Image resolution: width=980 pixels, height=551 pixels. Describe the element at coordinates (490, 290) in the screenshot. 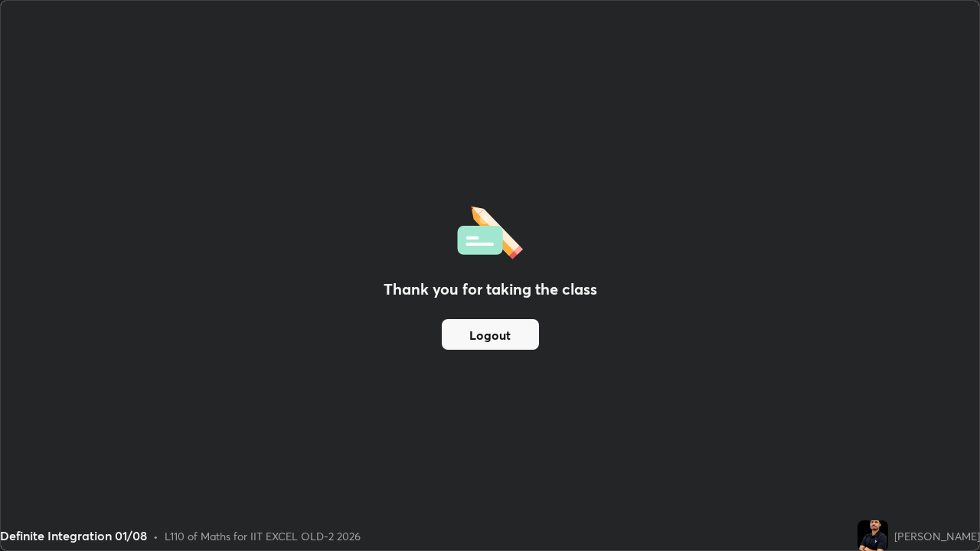

I see `h2: Thank you for taking the class` at that location.